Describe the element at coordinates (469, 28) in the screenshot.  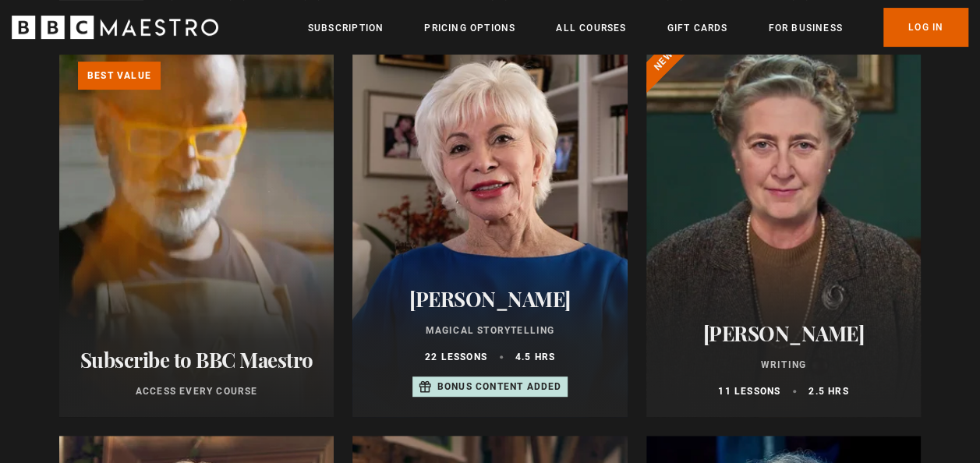
I see `a: Pricing Options` at that location.